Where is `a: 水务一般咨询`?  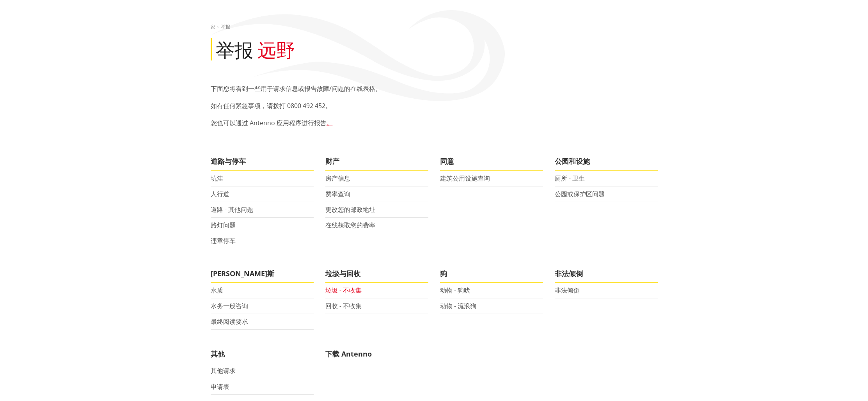 a: 水务一般咨询 is located at coordinates (229, 306).